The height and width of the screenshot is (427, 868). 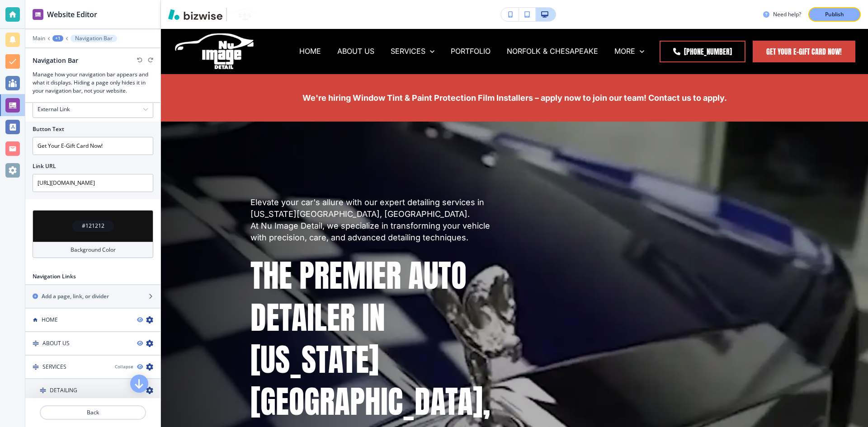 What do you see at coordinates (514, 98) in the screenshot?
I see `p: We're hiring Window Tint & Paint Protection Film Installers – apply now to join our team! Contact...` at bounding box center [514, 98].